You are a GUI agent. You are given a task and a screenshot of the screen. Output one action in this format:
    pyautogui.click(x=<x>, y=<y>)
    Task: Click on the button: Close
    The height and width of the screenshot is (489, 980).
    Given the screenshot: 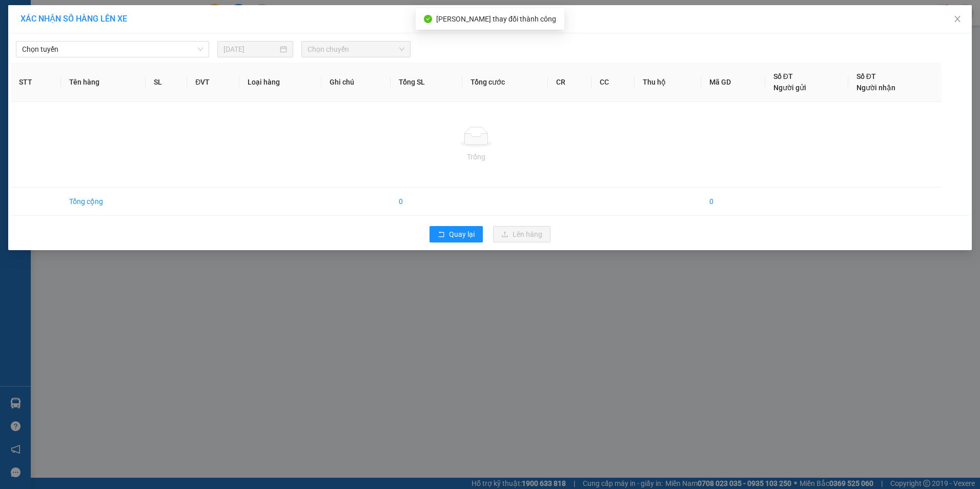 What is the action you would take?
    pyautogui.click(x=958, y=19)
    